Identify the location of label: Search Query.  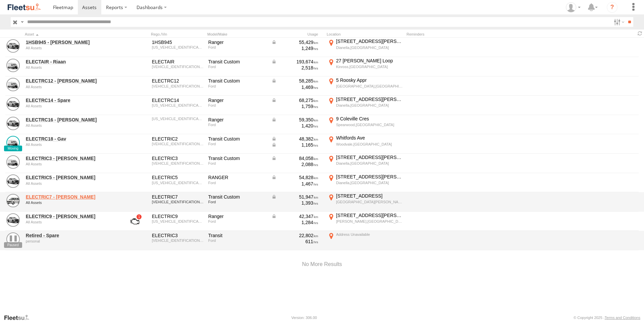
(22, 22).